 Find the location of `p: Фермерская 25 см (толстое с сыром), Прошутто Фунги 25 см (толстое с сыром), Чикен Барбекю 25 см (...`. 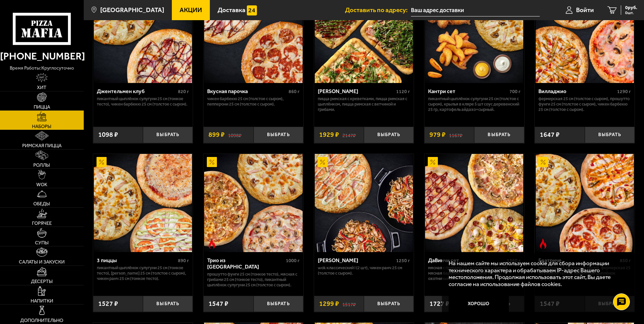

p: Фермерская 25 см (толстое с сыром), Прошутто Фунги 25 см (толстое с сыром), Чикен Барбекю 25 см (... is located at coordinates (585, 104).